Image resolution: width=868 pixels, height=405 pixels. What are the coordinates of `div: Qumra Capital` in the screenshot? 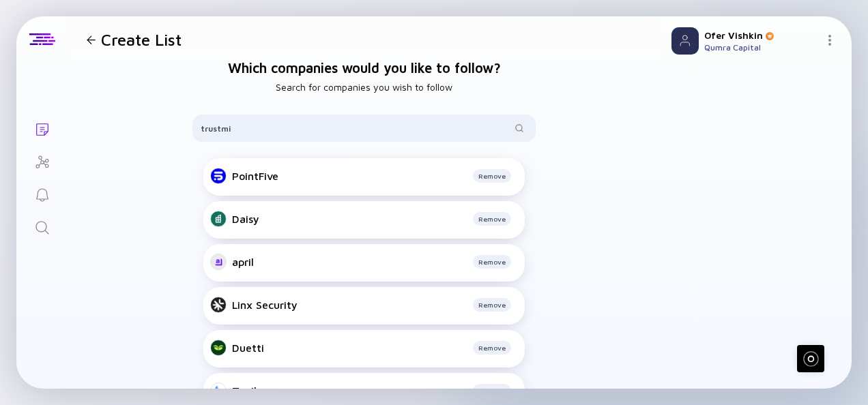 It's located at (762, 47).